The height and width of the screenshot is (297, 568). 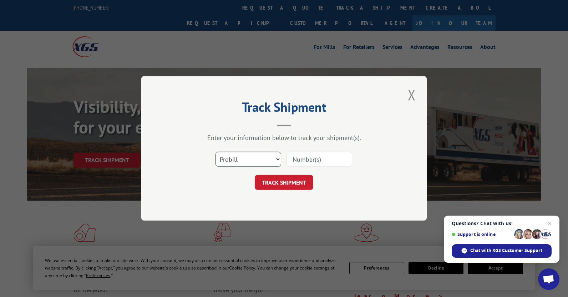 I want to click on span: Support is online, so click(x=482, y=234).